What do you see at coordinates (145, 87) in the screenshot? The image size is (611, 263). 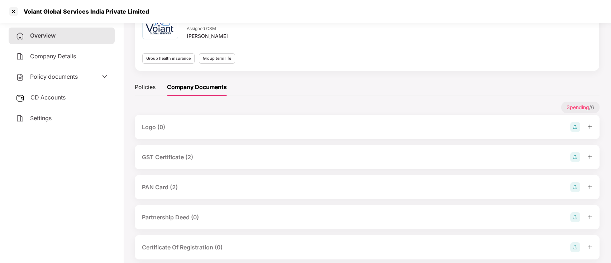 I see `div: Policies` at bounding box center [145, 87].